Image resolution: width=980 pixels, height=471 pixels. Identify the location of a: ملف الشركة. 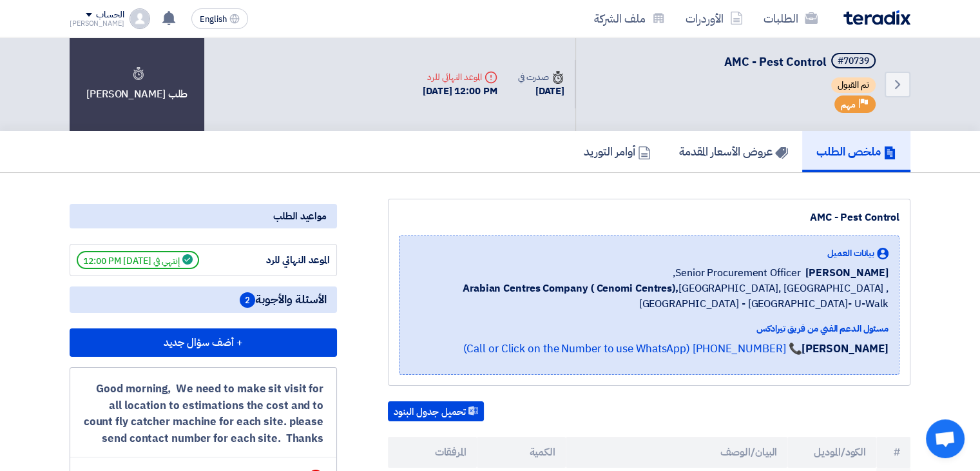
(630, 18).